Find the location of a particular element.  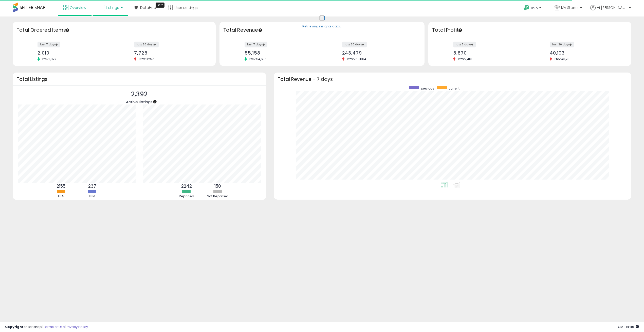

div: 40,103 is located at coordinates (586, 53).